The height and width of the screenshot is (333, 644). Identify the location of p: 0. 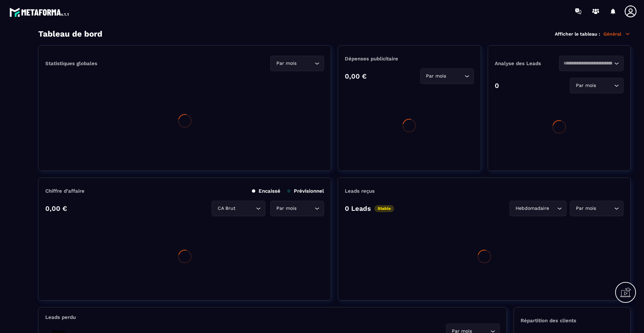
(497, 85).